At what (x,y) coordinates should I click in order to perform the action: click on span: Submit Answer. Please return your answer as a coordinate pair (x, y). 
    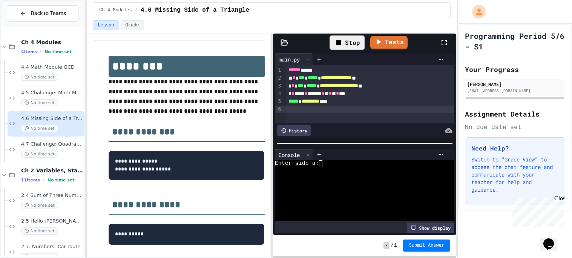
    Looking at the image, I should click on (427, 246).